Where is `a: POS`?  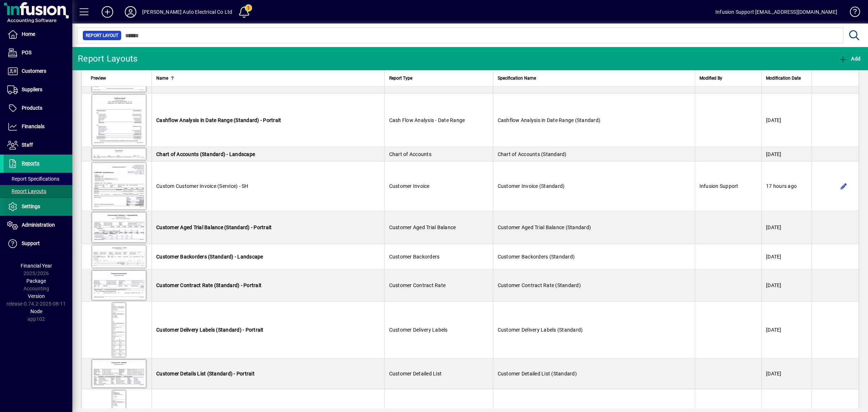
a: POS is located at coordinates (38, 53).